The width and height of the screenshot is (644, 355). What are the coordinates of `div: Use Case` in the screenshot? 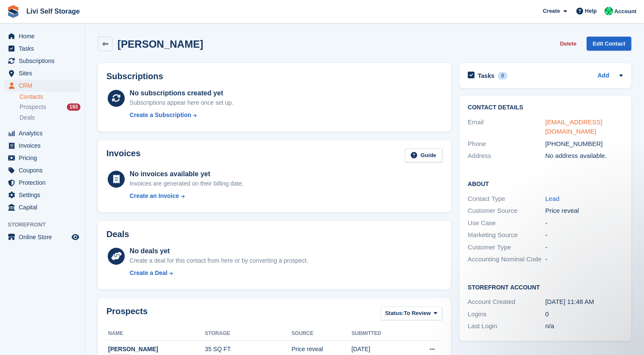 It's located at (507, 223).